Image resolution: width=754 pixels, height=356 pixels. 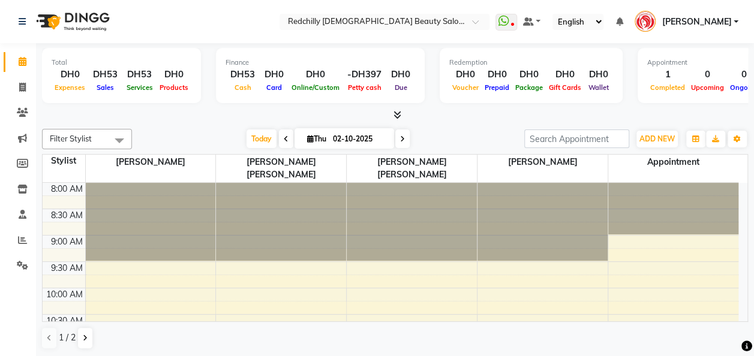 I want to click on div: 0, so click(x=707, y=74).